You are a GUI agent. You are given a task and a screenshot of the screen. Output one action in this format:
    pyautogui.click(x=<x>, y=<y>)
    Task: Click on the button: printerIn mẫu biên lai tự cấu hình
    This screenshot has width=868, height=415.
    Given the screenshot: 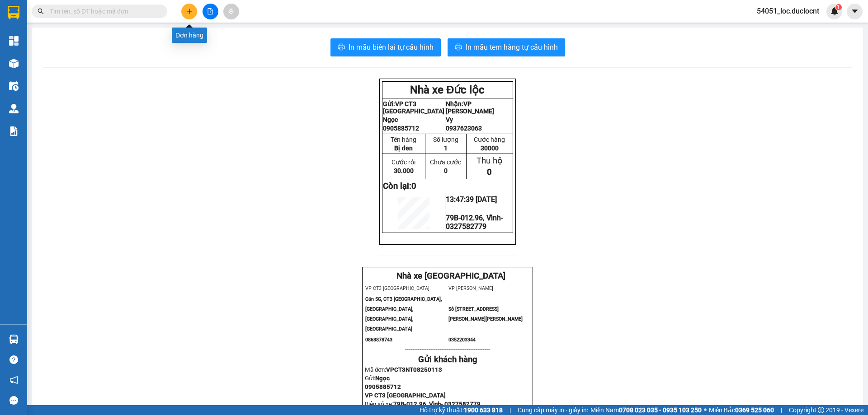 What is the action you would take?
    pyautogui.click(x=386, y=47)
    